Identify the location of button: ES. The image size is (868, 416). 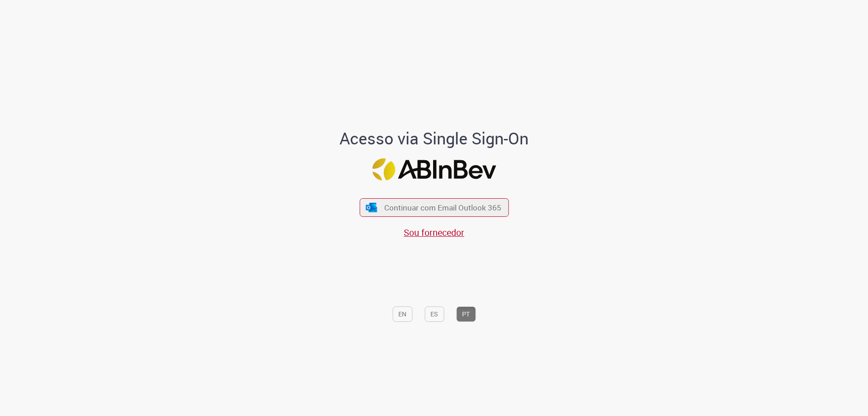
(434, 314).